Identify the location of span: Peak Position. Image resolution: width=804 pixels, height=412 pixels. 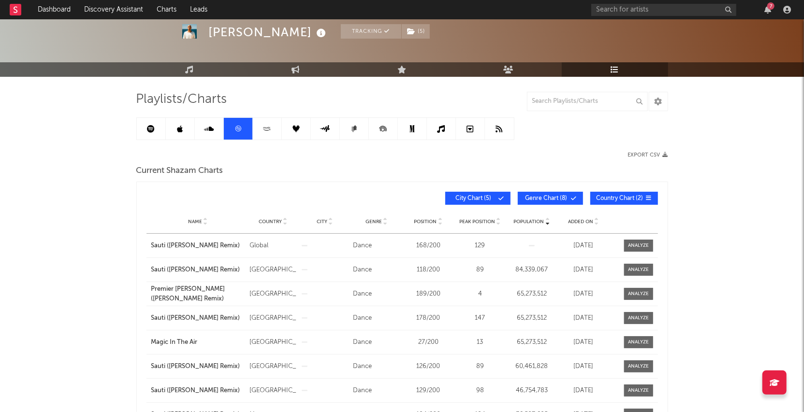
(477, 222).